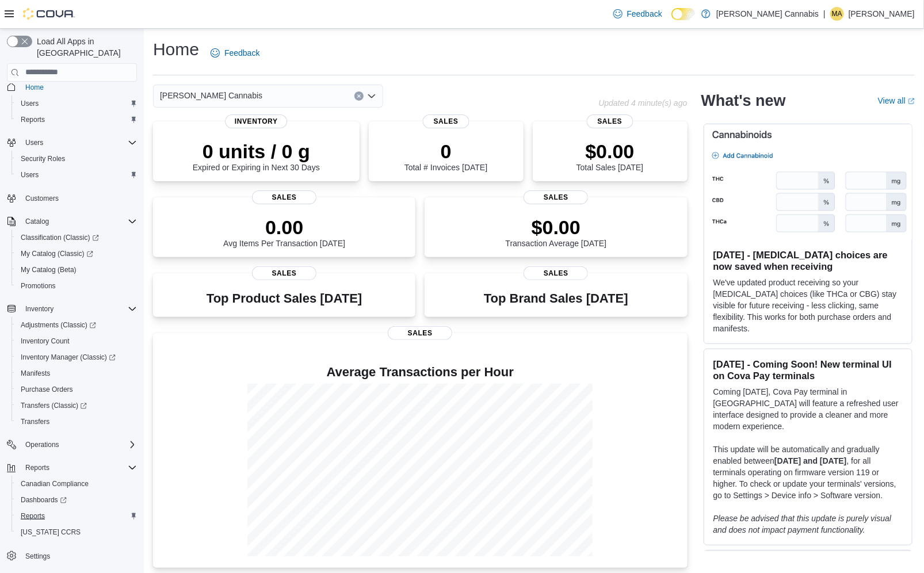  I want to click on a: Dashboards, so click(43, 500).